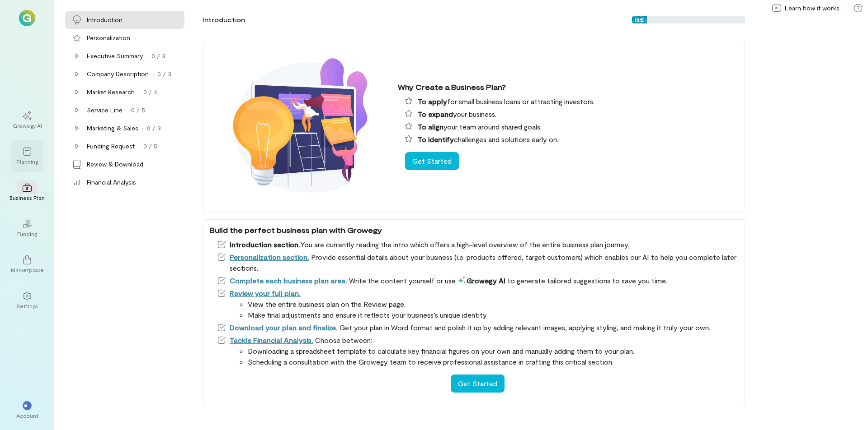 The image size is (868, 430). Describe the element at coordinates (27, 192) in the screenshot. I see `a: Business Plan` at that location.